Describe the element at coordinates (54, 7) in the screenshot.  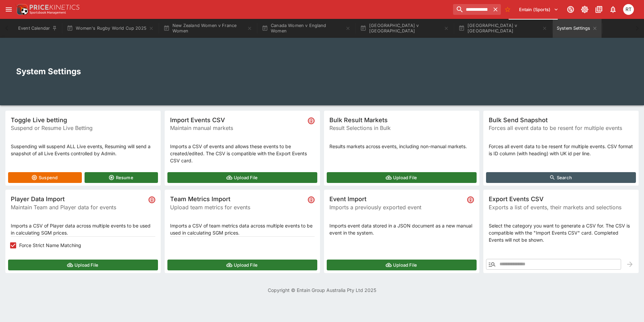
I see `img: PriceKinetics` at that location.